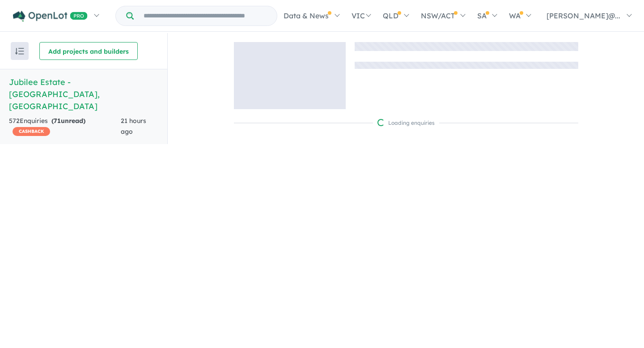  What do you see at coordinates (205, 15) in the screenshot?
I see `input: Try estate name, suburb, builder or developer` at bounding box center [205, 15].